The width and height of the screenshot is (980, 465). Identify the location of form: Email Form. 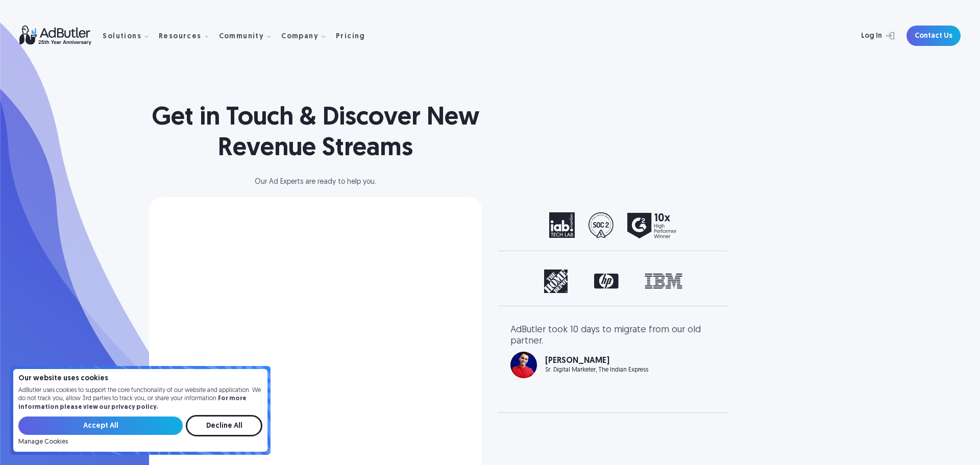
(140, 430).